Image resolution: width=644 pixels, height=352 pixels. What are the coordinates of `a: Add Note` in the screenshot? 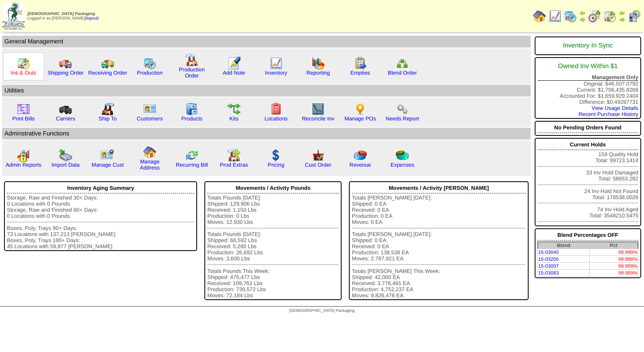 It's located at (234, 72).